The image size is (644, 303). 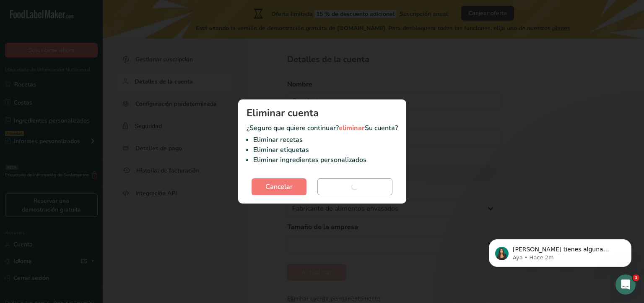 I want to click on li: Eliminar recetas, so click(x=325, y=140).